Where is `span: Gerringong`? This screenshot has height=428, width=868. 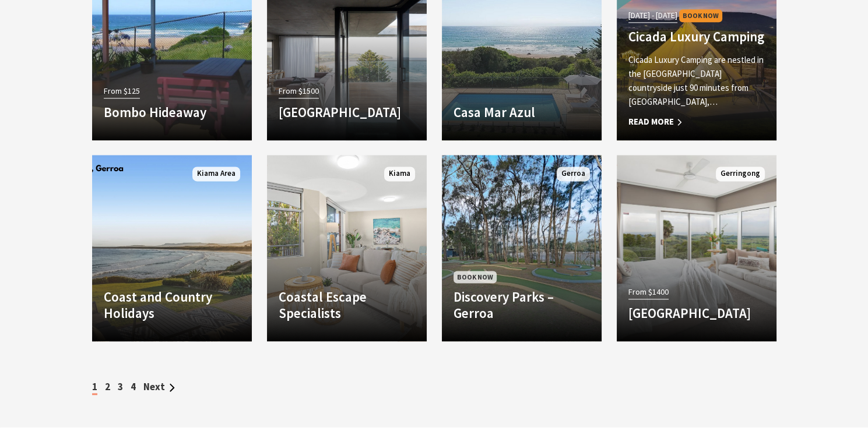
span: Gerringong is located at coordinates (740, 174).